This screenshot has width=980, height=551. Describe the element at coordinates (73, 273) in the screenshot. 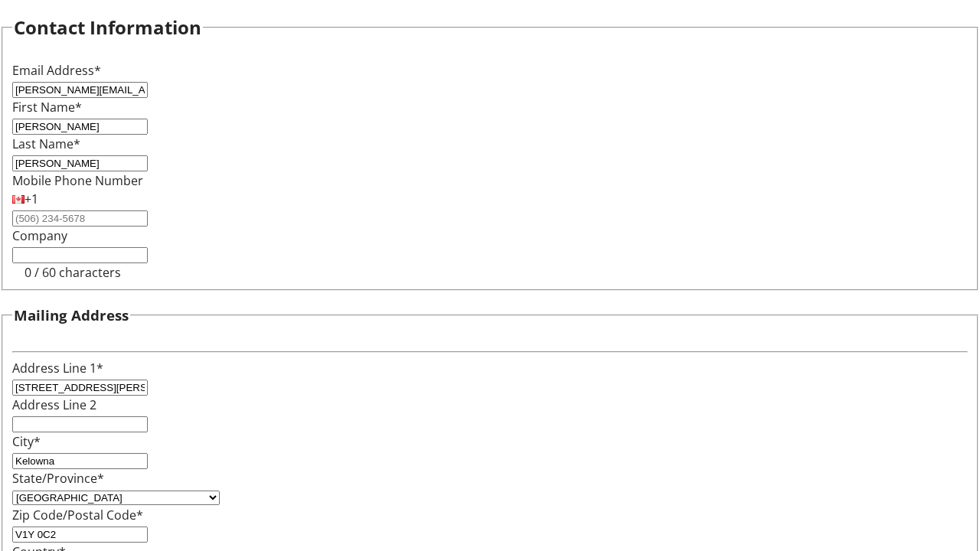

I see `tr-character-limit: 0 / 60 characters` at that location.